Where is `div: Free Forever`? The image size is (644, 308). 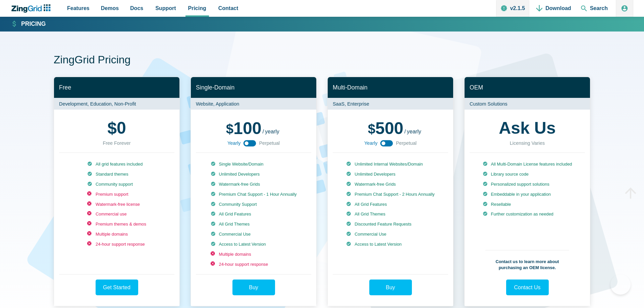
div: Free Forever is located at coordinates (116, 143).